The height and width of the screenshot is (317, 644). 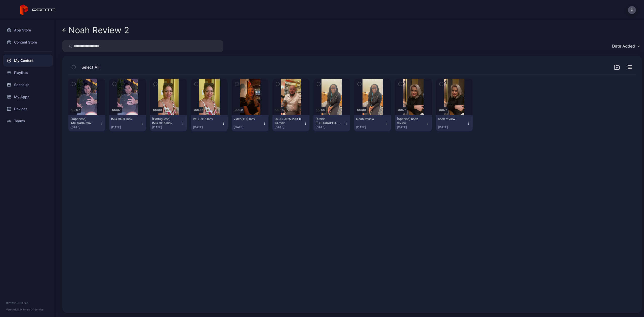 What do you see at coordinates (99, 30) in the screenshot?
I see `div: Noah Review 2` at bounding box center [99, 30].